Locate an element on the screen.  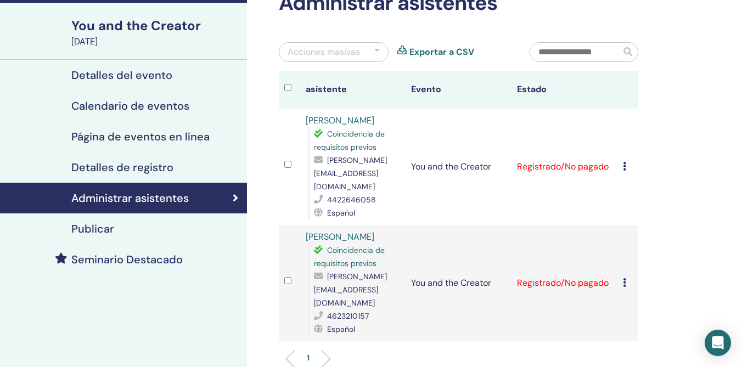
span: 4623210157 is located at coordinates (348, 316).